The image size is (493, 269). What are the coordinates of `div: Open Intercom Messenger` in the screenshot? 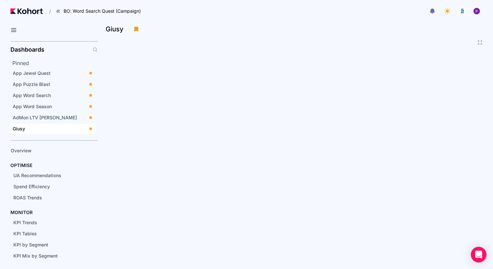 It's located at (479, 254).